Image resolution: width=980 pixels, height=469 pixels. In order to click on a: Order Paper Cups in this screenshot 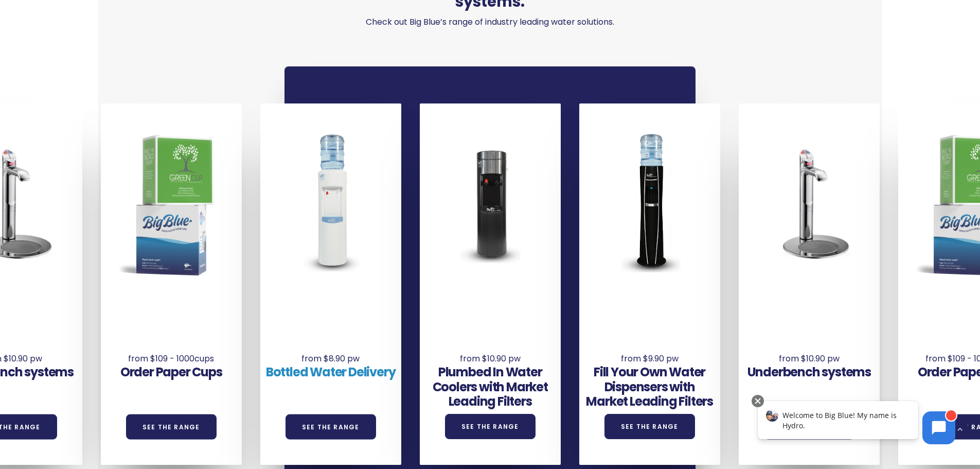, I will do `click(171, 372)`.